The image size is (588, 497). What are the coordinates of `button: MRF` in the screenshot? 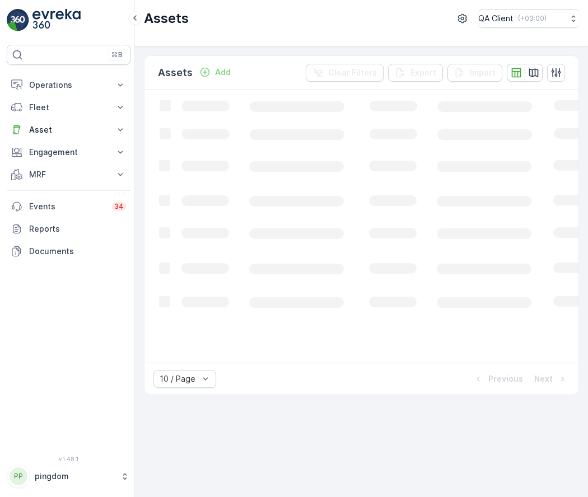 It's located at (68, 175).